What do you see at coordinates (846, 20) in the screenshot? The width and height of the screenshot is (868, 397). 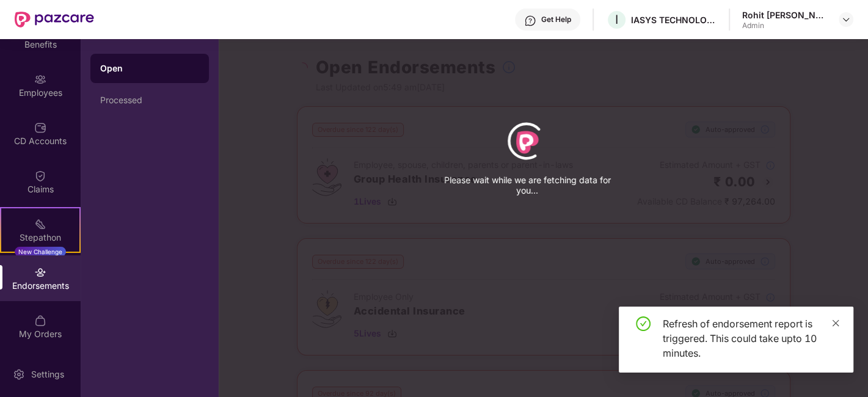 I see `img: svg+xml;base64,PHN2ZyBpZD0iRHJvcGRvd24tMzJ4MzIiIHhtbG5zPSJodHRwOi8vd3d3LnczLm9yZy8yMDAwL3N2ZyIgd2...` at bounding box center [846, 20].